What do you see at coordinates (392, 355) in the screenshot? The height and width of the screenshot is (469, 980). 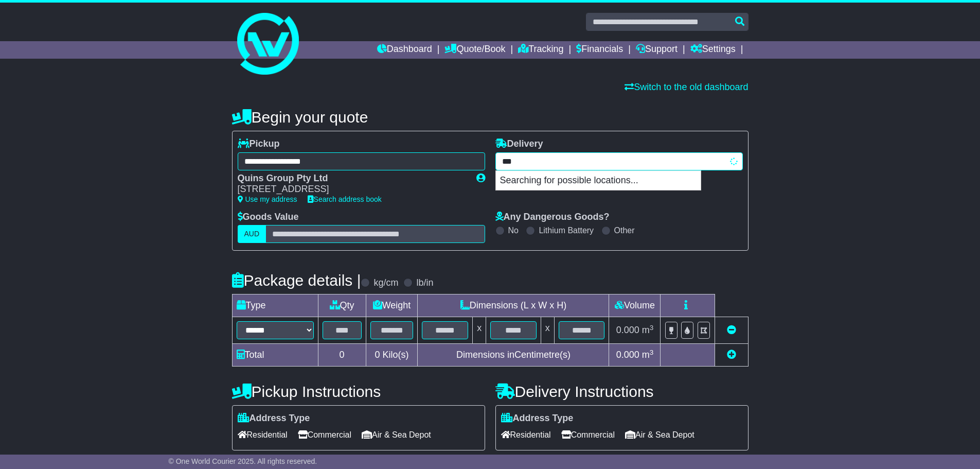 I see `td: Kilo(s)` at bounding box center [392, 355].